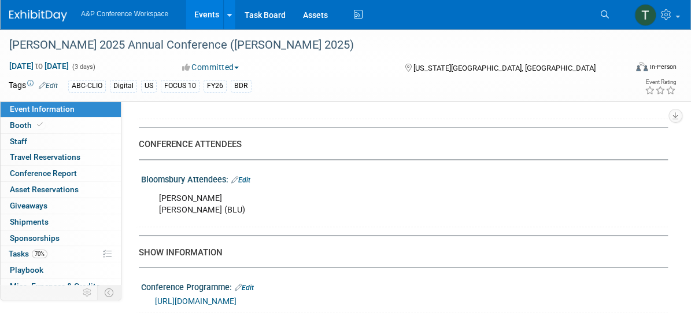  I want to click on div: CONFERENCE ATTENDEES, so click(399, 144).